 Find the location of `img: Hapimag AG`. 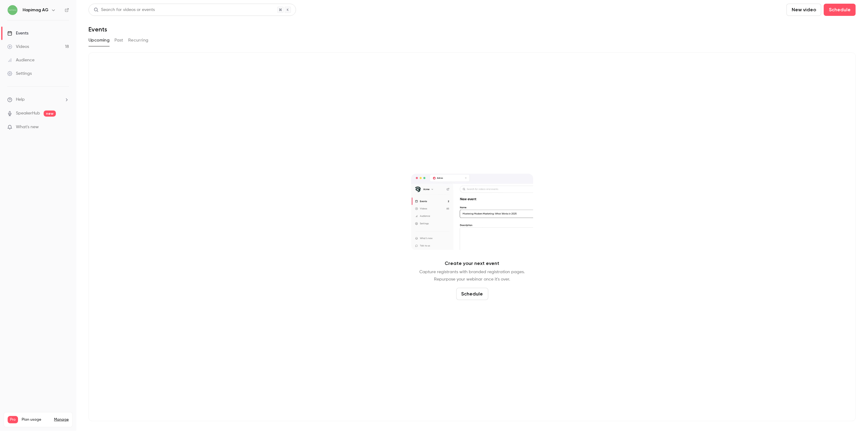

img: Hapimag AG is located at coordinates (12, 10).